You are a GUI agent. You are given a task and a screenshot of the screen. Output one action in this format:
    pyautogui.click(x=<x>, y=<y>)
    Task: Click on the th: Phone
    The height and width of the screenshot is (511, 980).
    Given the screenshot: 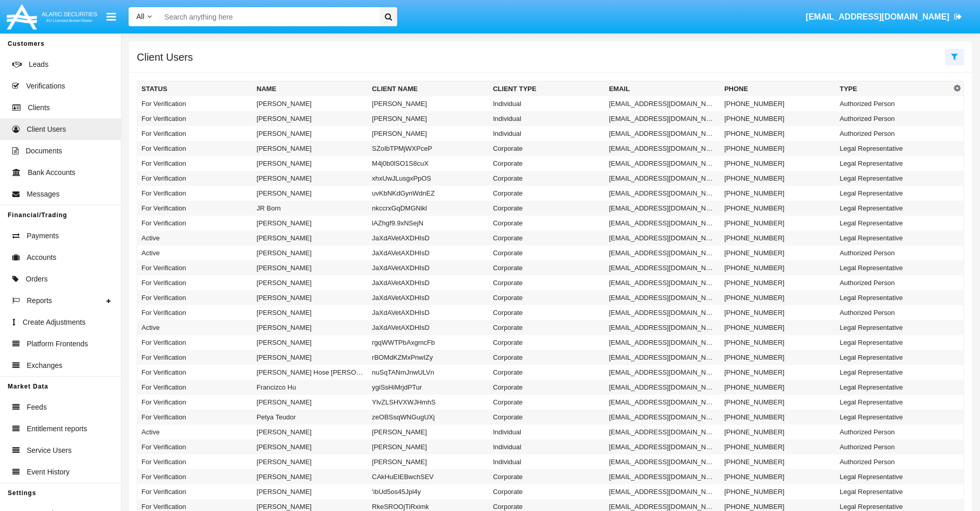 What is the action you would take?
    pyautogui.click(x=778, y=89)
    